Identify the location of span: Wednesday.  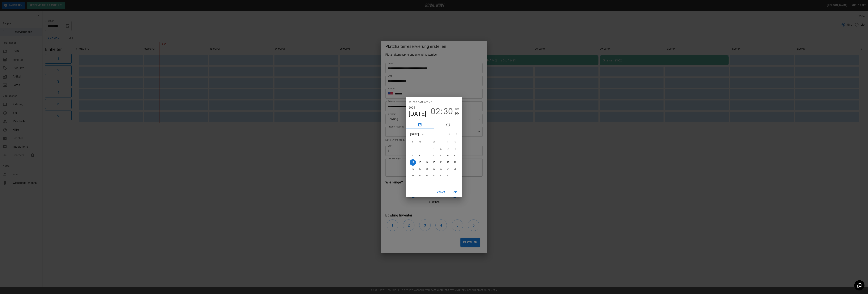
(434, 142).